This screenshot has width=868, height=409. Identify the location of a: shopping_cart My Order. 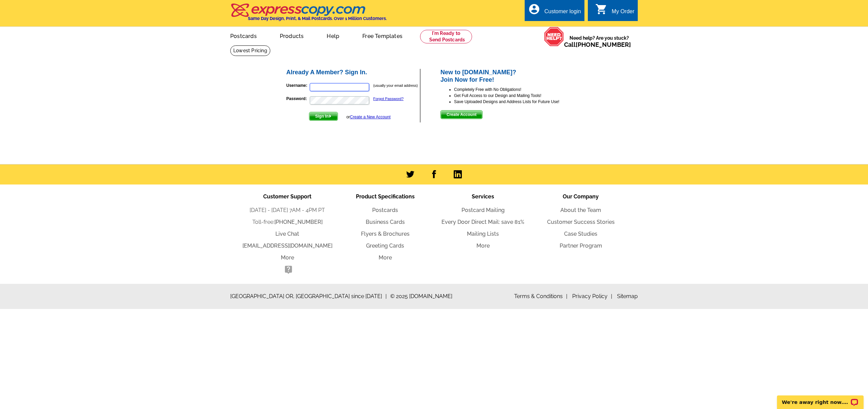
(615, 11).